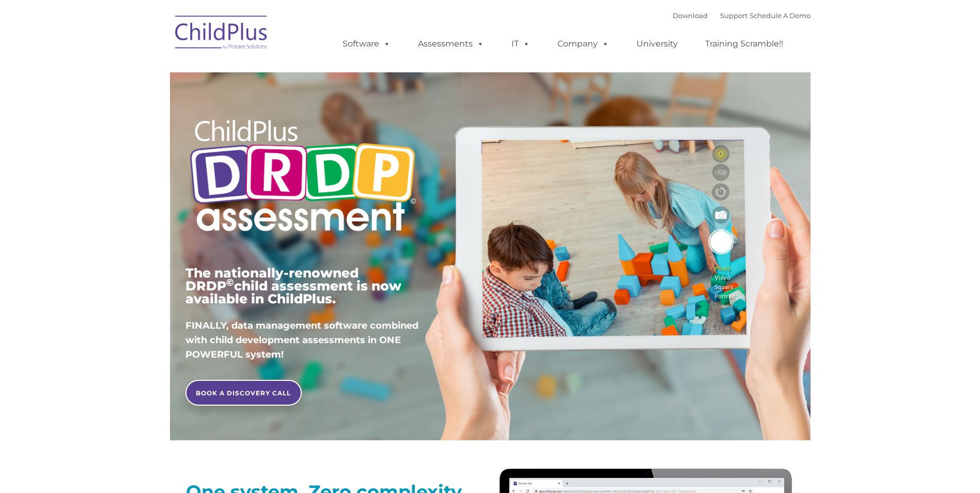 Image resolution: width=980 pixels, height=493 pixels. What do you see at coordinates (657, 44) in the screenshot?
I see `a: University` at bounding box center [657, 44].